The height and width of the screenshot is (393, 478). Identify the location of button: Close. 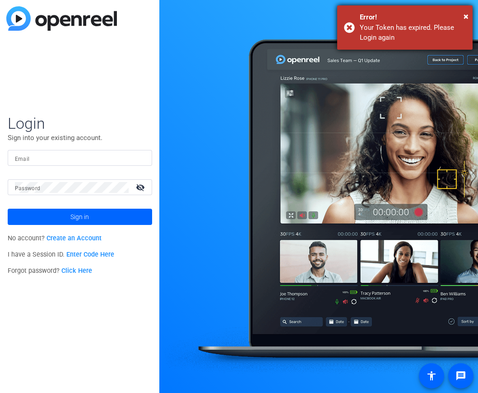
(466, 16).